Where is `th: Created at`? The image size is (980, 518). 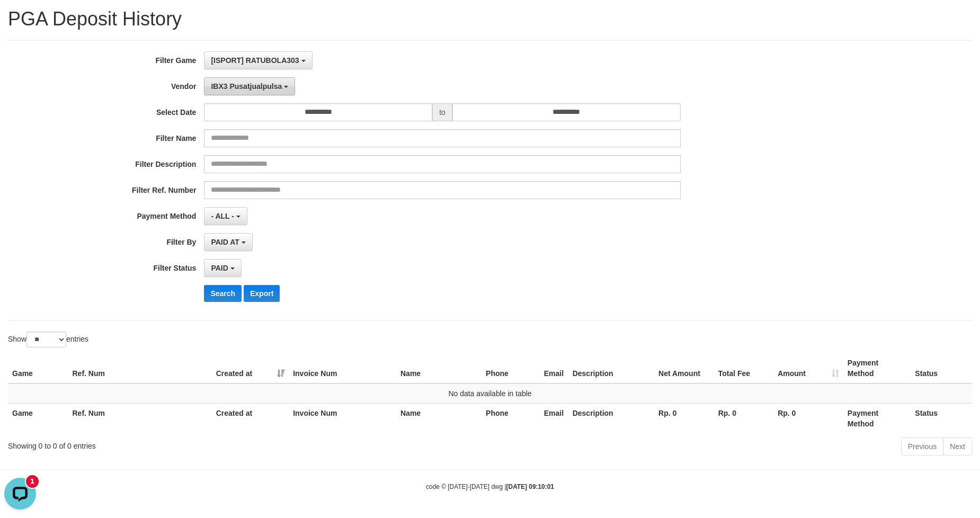 th: Created at is located at coordinates (250, 418).